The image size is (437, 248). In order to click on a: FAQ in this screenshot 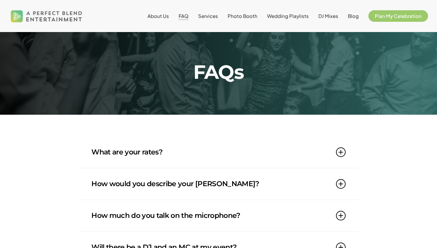, I will do `click(183, 16)`.